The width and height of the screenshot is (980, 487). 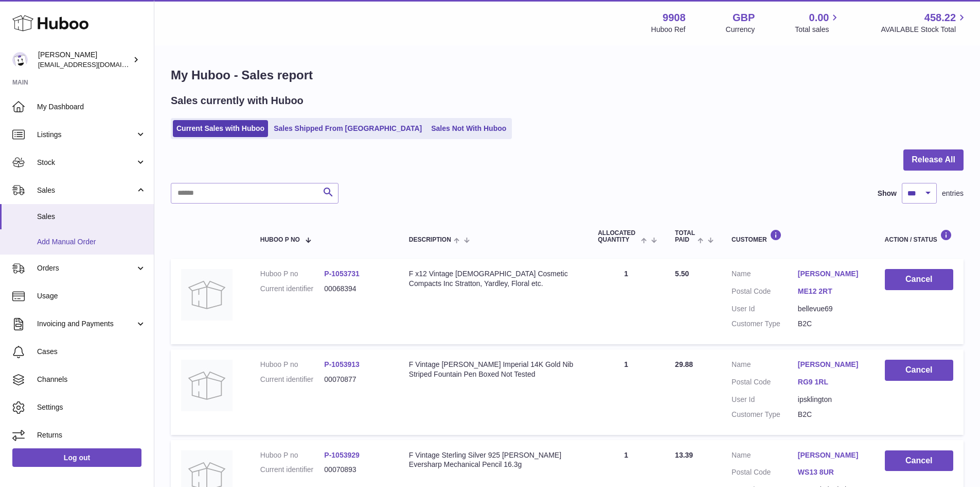 What do you see at coordinates (682, 273) in the screenshot?
I see `span: 5.50` at bounding box center [682, 273].